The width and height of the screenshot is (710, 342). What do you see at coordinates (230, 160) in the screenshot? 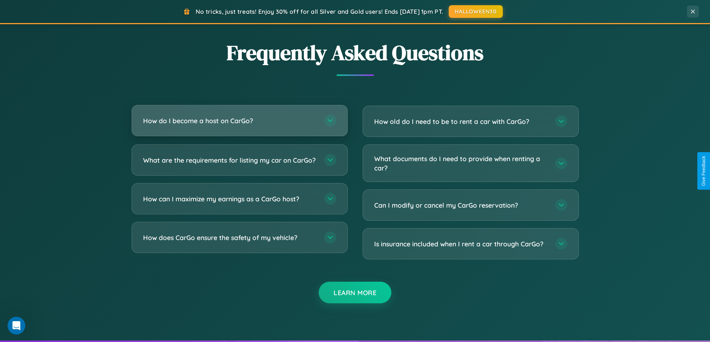
I see `h3: What are the requirements for listing my car on CarGo?` at bounding box center [230, 160].